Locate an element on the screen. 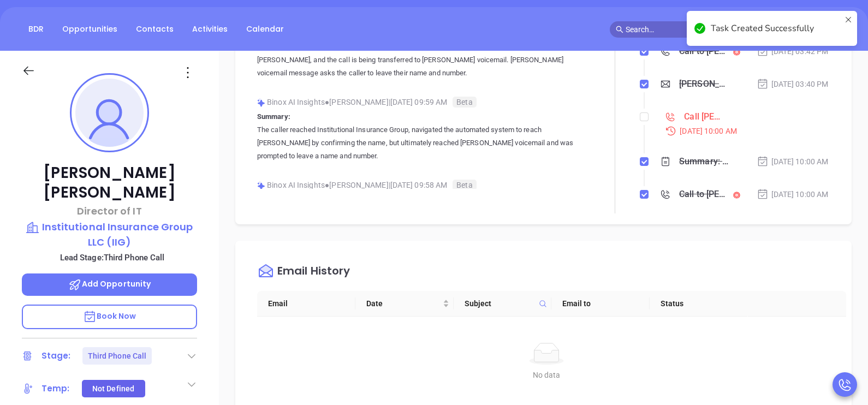 The height and width of the screenshot is (405, 868). div: Third Phone Call is located at coordinates (117, 356).